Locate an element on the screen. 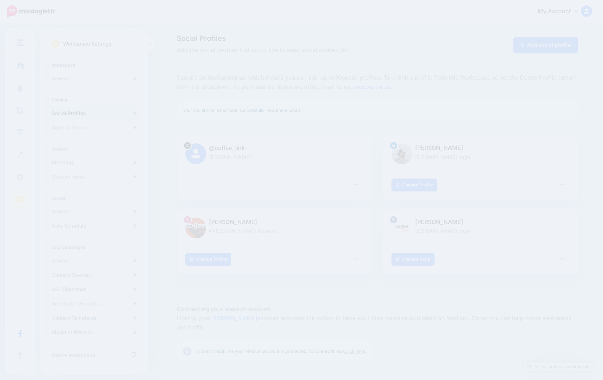 The image size is (603, 380). img: Missinglettr is located at coordinates (31, 11).